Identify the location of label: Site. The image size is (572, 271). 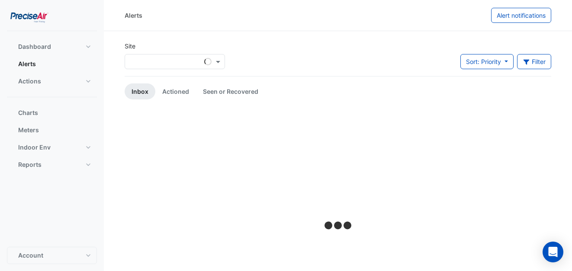
(130, 46).